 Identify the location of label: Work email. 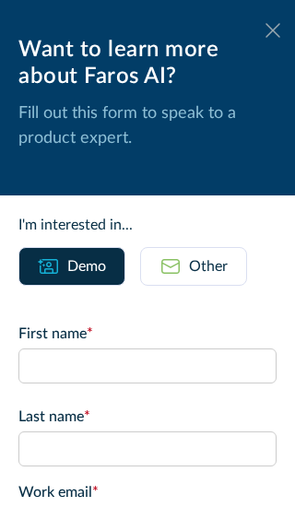
(148, 492).